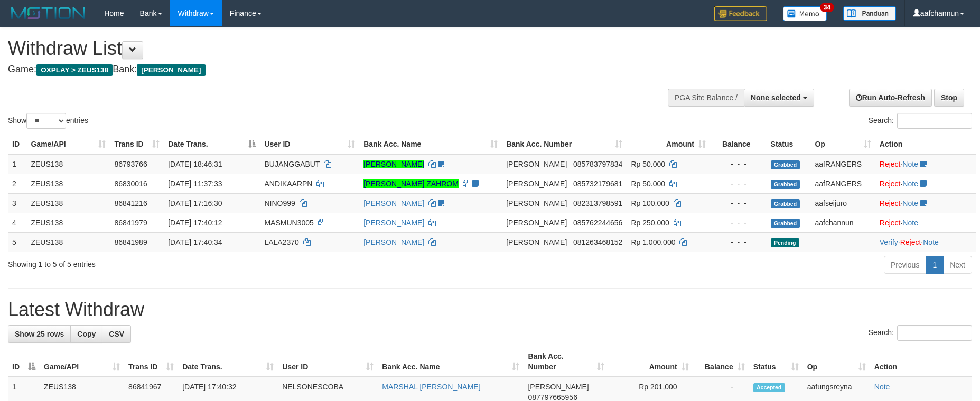 This screenshot has width=980, height=401. I want to click on a: 1, so click(934, 266).